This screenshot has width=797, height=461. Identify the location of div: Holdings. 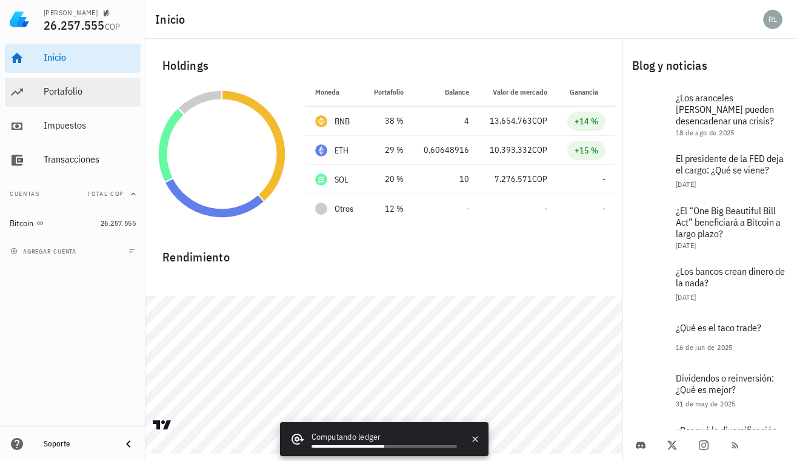
(384, 65).